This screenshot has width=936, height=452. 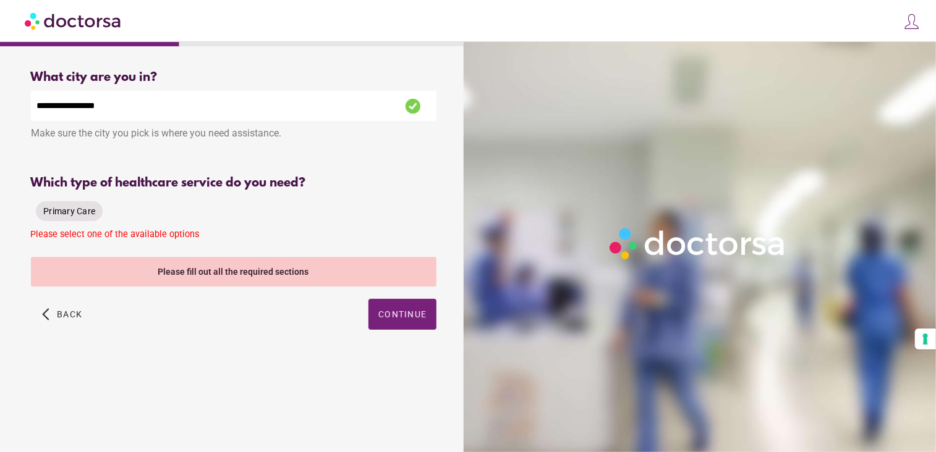 What do you see at coordinates (62, 315) in the screenshot?
I see `button: arrow_back_ios Back` at bounding box center [62, 315].